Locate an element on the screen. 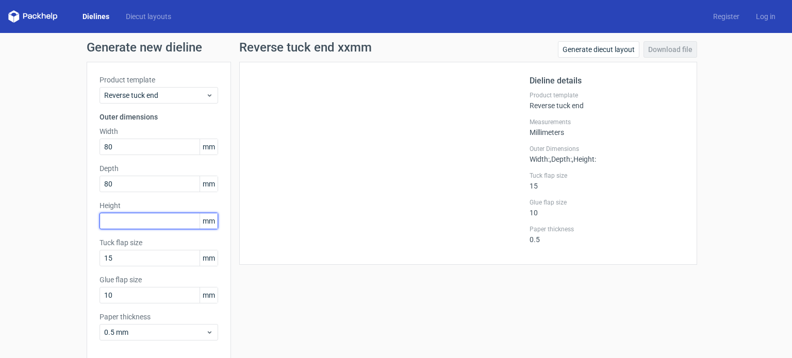  span: Reverse tuck end is located at coordinates (155, 95).